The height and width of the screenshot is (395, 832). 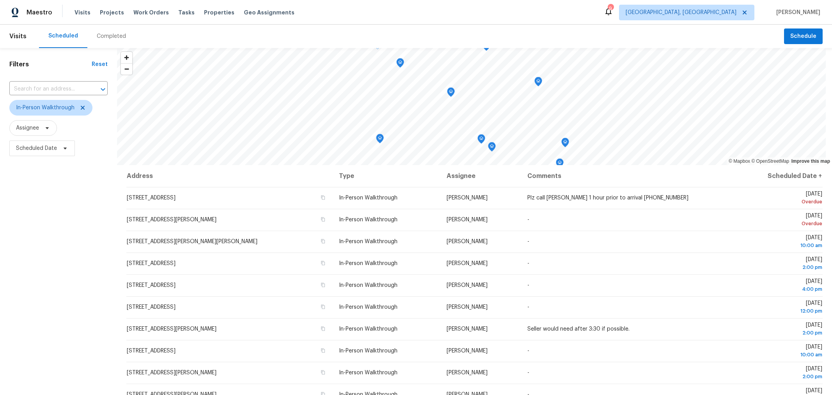 I want to click on h1: Filters, so click(x=50, y=64).